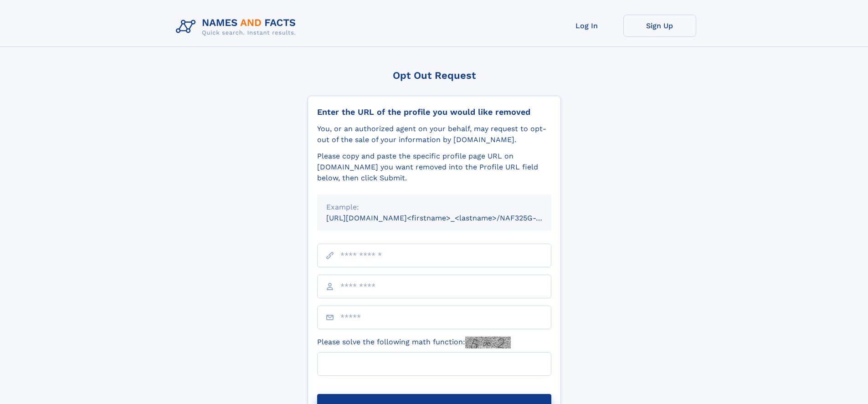 This screenshot has width=868, height=404. I want to click on a: Log In, so click(587, 25).